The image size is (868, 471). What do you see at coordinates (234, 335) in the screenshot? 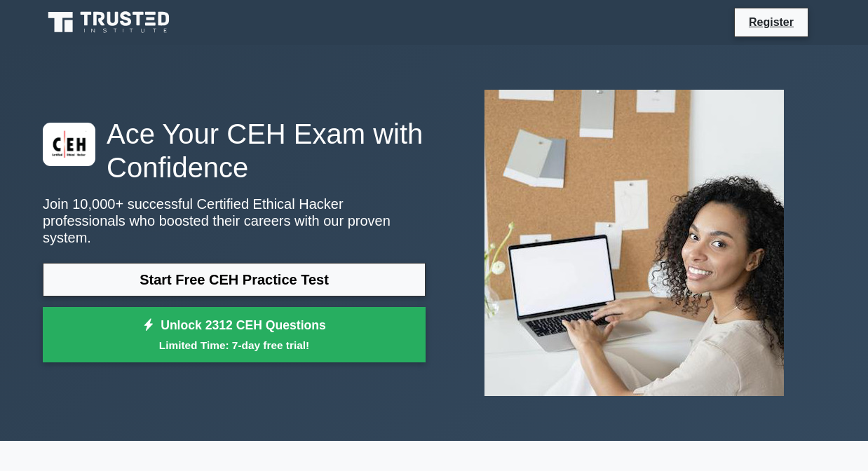
I see `a: Unlock 2312 CEH QuestionsLimited Time: 7-day free trial!` at bounding box center [234, 335].